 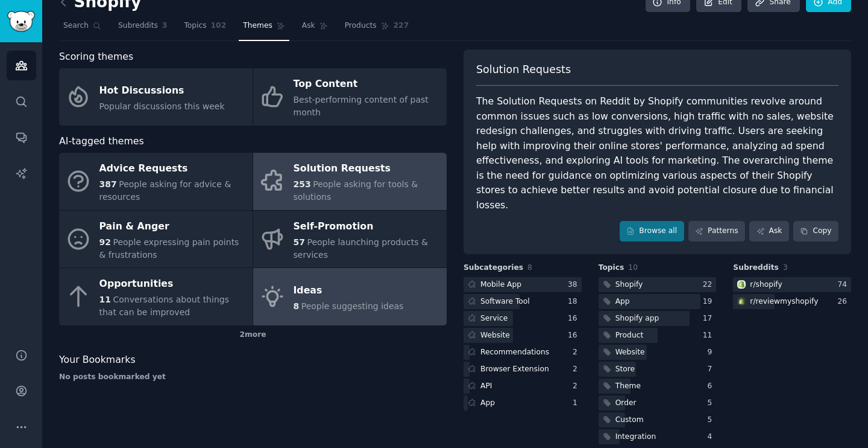 What do you see at coordinates (164, 305) in the screenshot?
I see `span: Conversations about things that can be improved` at bounding box center [164, 305].